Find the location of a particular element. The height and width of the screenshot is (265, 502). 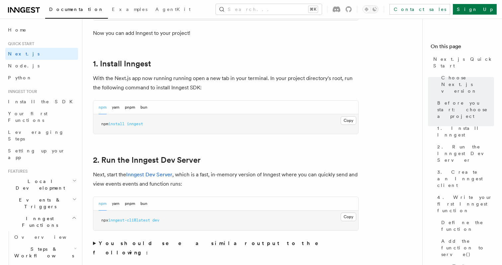

span: dev is located at coordinates (156, 220).